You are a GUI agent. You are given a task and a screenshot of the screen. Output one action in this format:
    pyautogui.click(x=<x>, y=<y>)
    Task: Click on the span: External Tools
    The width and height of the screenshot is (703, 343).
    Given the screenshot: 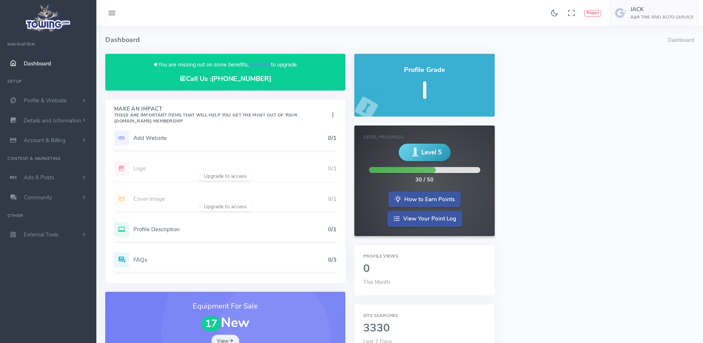 What is the action you would take?
    pyautogui.click(x=41, y=234)
    